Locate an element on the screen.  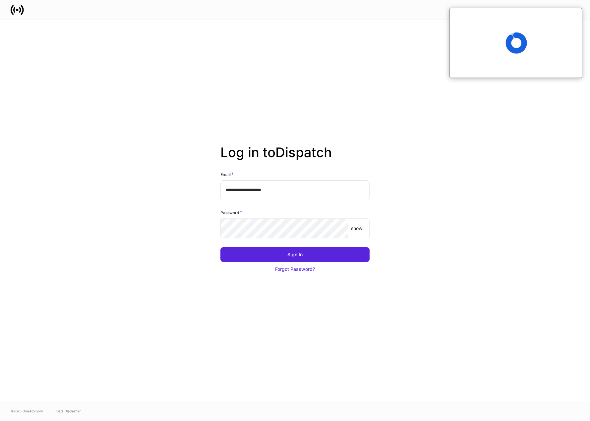
h6: Password is located at coordinates (231, 213).